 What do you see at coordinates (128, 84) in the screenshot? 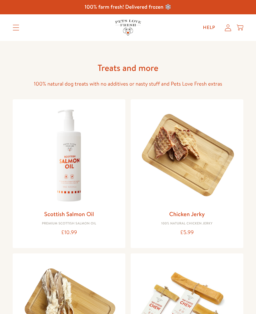
I see `span: 100% natural dog treats with no additives or nasty stuff and Pets Love Fresh extras` at bounding box center [128, 84].